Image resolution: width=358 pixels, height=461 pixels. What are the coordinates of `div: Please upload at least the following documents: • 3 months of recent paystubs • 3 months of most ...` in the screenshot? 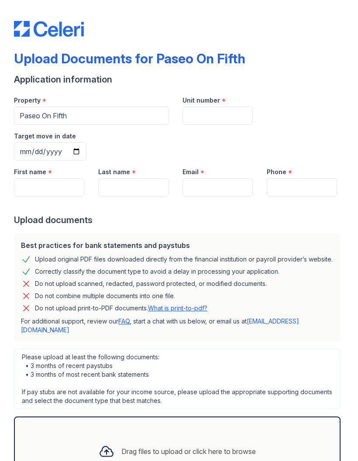 It's located at (177, 379).